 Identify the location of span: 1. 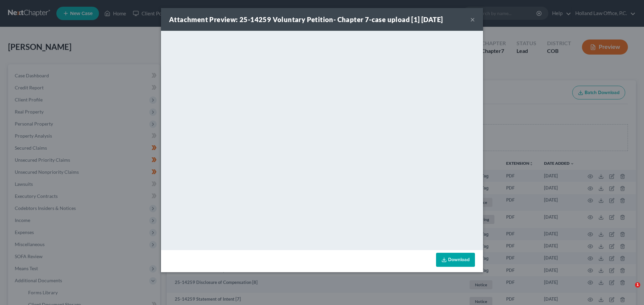
(637, 285).